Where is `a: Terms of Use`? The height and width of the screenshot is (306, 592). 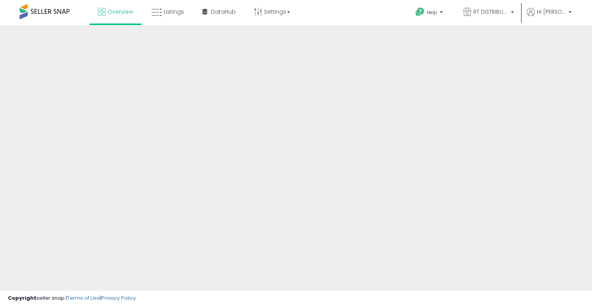 a: Terms of Use is located at coordinates (83, 297).